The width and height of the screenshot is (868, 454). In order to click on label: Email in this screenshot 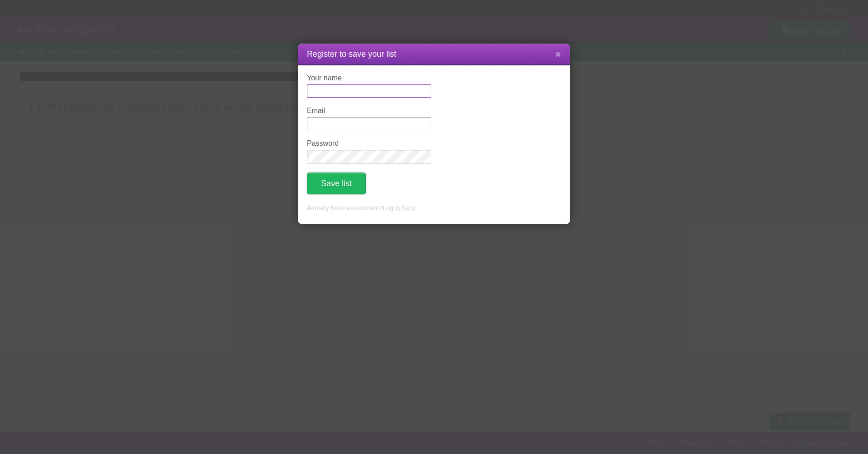, I will do `click(369, 111)`.